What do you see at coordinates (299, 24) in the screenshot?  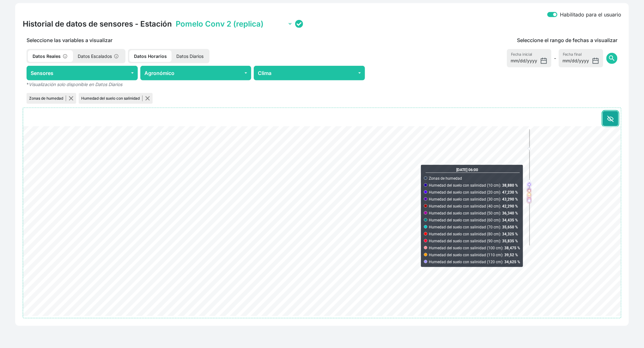 I see `img: status` at bounding box center [299, 24].